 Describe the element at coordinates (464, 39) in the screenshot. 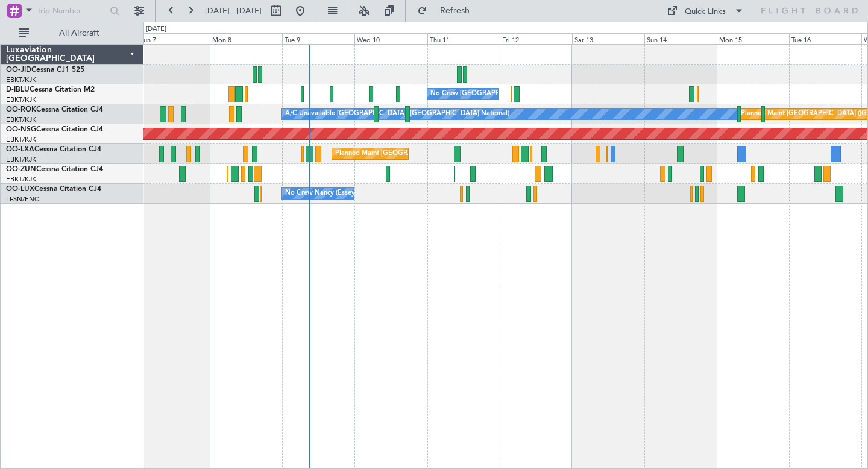

I see `div: Thu 11` at that location.